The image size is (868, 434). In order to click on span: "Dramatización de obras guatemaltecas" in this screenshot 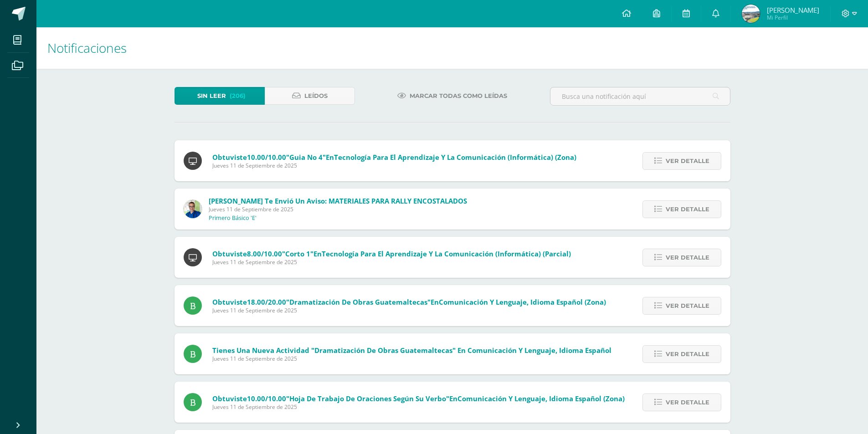, I will do `click(358, 302)`.